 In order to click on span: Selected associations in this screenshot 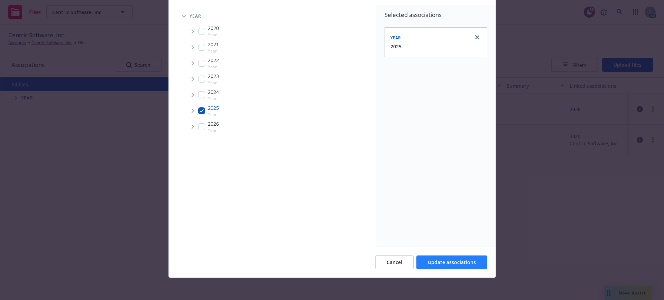, I will do `click(436, 15)`.